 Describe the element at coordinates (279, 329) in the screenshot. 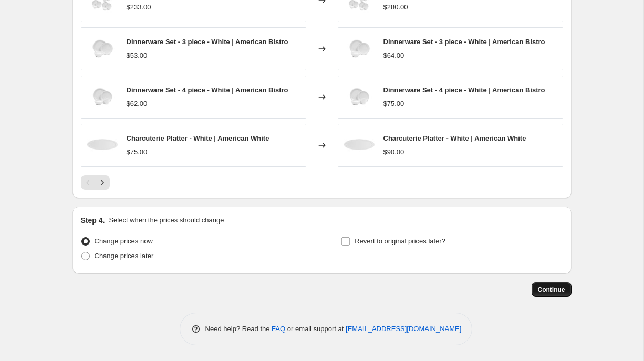

I see `a: FAQ` at that location.